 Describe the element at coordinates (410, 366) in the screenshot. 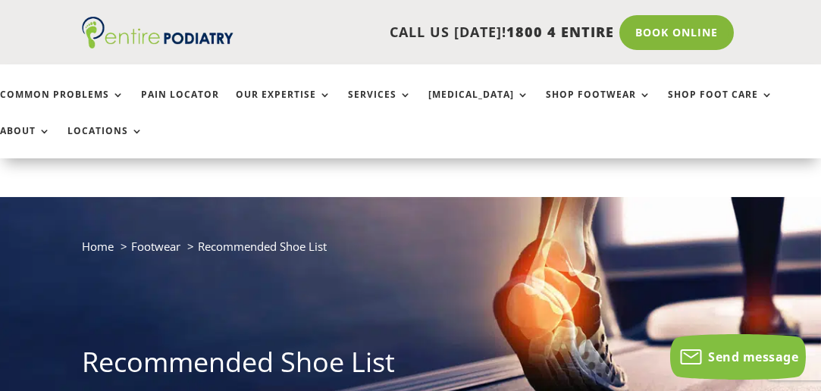

I see `h1: Recommended Shoe List` at that location.